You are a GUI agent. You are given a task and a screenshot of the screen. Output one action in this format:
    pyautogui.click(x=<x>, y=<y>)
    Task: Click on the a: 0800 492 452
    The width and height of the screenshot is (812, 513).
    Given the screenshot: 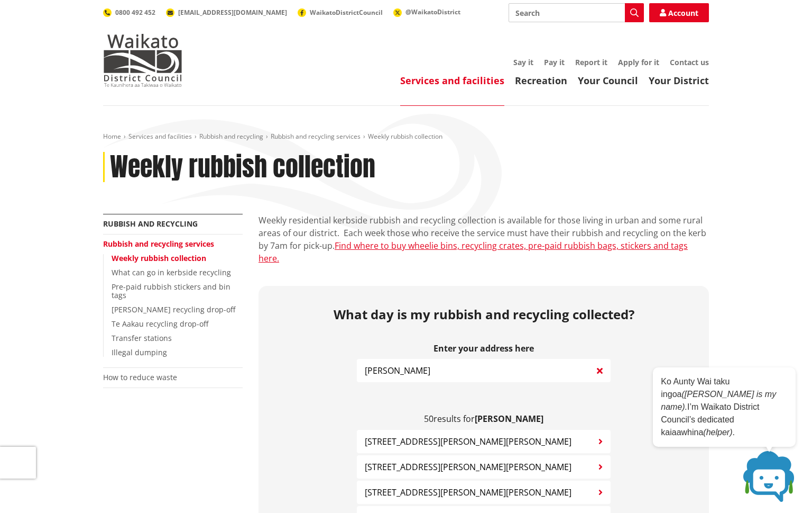 What is the action you would take?
    pyautogui.click(x=129, y=12)
    